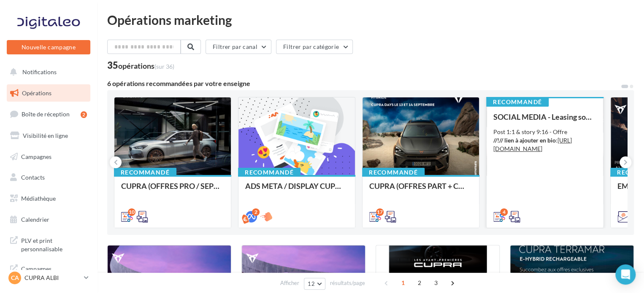  I want to click on a: Boîte de réception2, so click(49, 114).